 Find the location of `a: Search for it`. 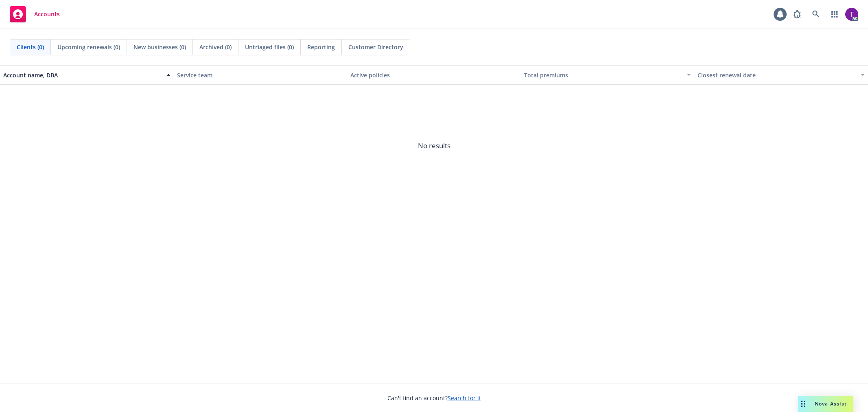

a: Search for it is located at coordinates (464, 398).